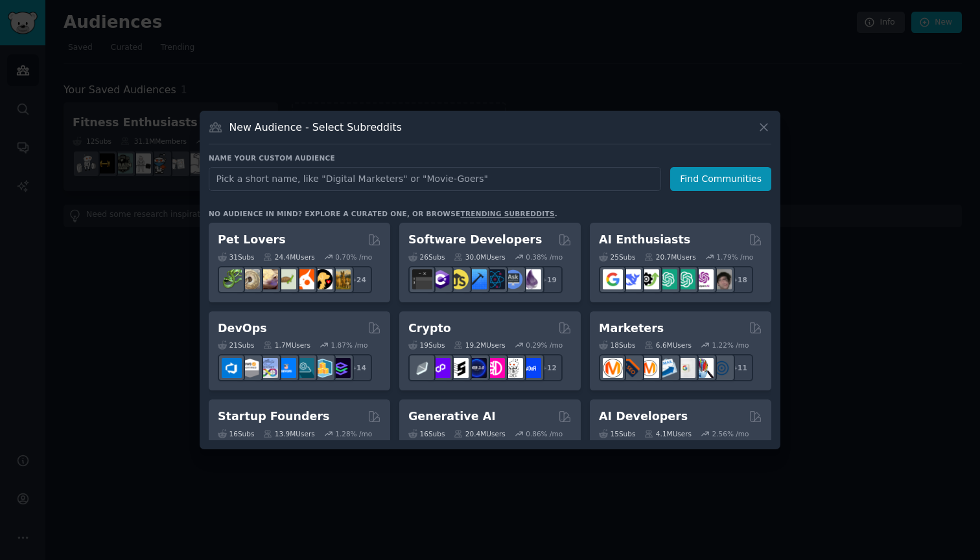  Describe the element at coordinates (494, 368) in the screenshot. I see `img: defiblockchain` at that location.